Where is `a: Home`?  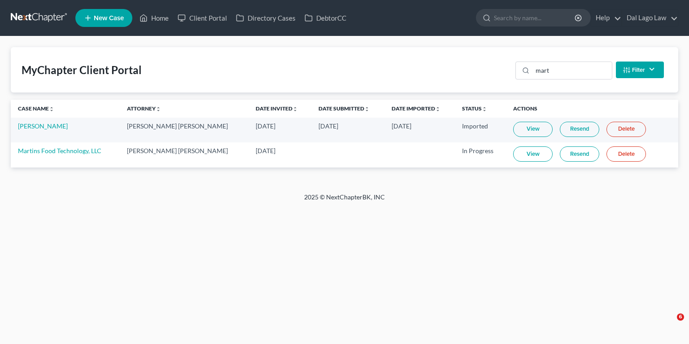
a: Home is located at coordinates (154, 18).